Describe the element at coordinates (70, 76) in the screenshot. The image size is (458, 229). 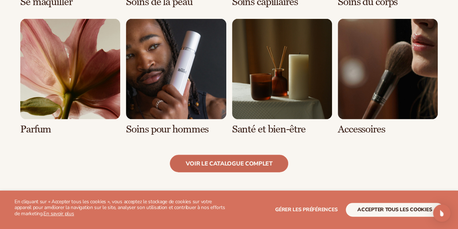
I see `div: 5 / 8` at that location.